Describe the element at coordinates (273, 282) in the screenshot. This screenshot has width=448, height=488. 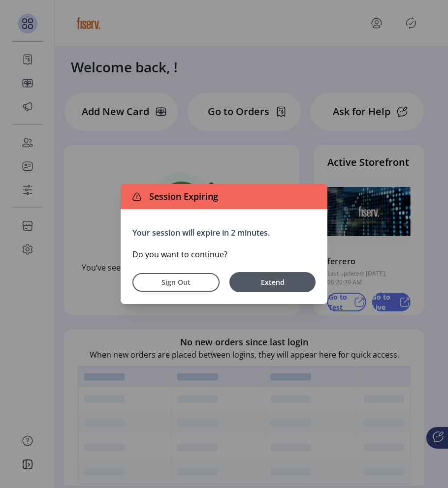
I see `button: Extend` at that location.